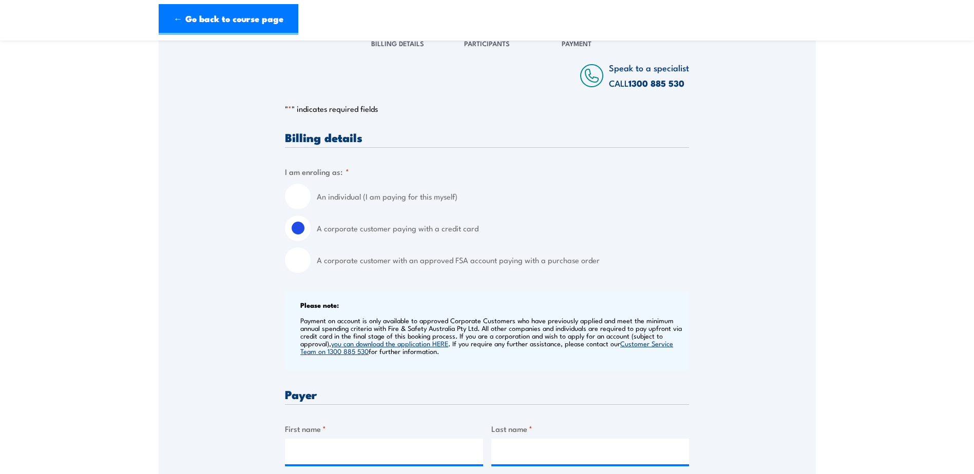  Describe the element at coordinates (577, 43) in the screenshot. I see `span: Payment` at that location.